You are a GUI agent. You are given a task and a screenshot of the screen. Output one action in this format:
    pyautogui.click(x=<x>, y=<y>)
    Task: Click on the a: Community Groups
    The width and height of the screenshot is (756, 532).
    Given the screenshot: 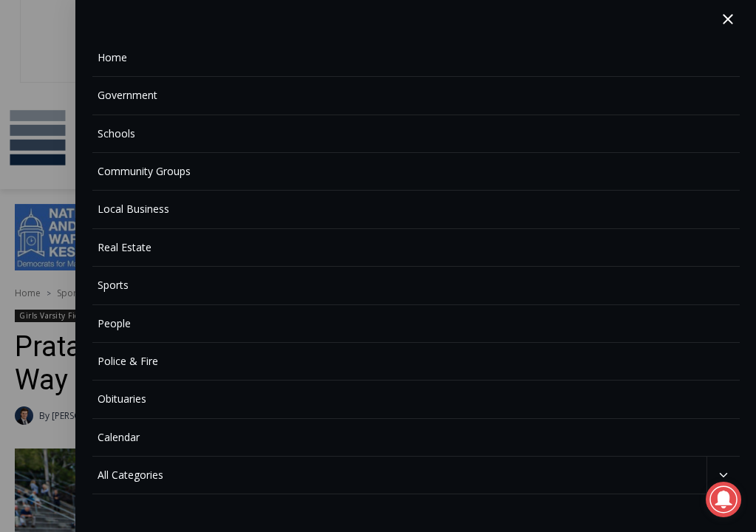 What is the action you would take?
    pyautogui.click(x=416, y=172)
    